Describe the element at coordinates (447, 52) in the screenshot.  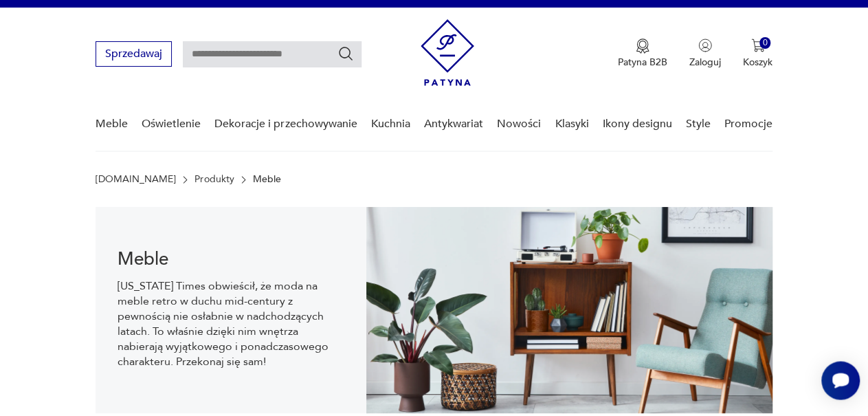
I see `img: Patyna - sklep z meblami i dekoracjami vintage` at that location.